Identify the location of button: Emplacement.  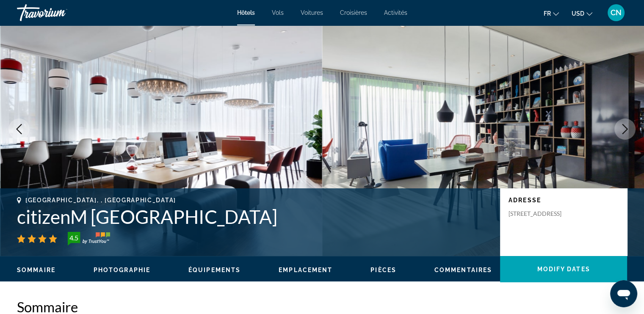
(305, 270).